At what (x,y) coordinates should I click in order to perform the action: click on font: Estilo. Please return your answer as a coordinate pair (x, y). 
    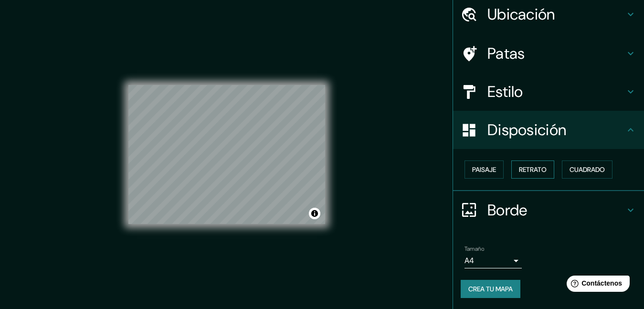
    Looking at the image, I should click on (505, 92).